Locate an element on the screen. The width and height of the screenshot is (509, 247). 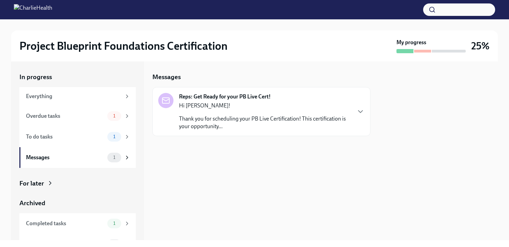
a: For later is located at coordinates (77, 184).